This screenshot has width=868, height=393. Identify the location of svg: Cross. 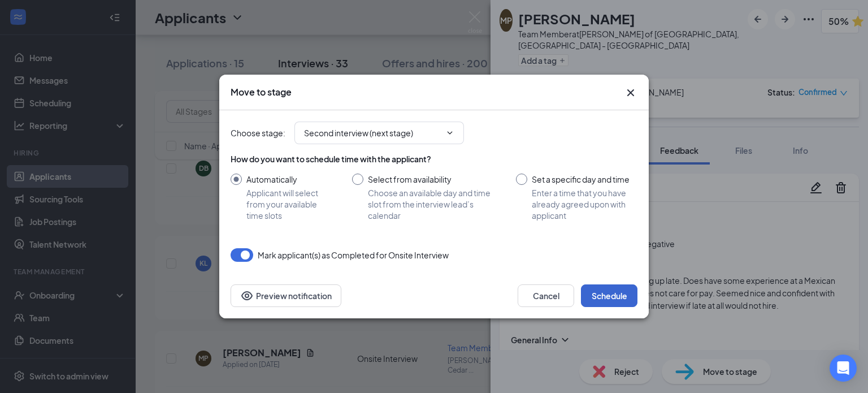
(630, 93).